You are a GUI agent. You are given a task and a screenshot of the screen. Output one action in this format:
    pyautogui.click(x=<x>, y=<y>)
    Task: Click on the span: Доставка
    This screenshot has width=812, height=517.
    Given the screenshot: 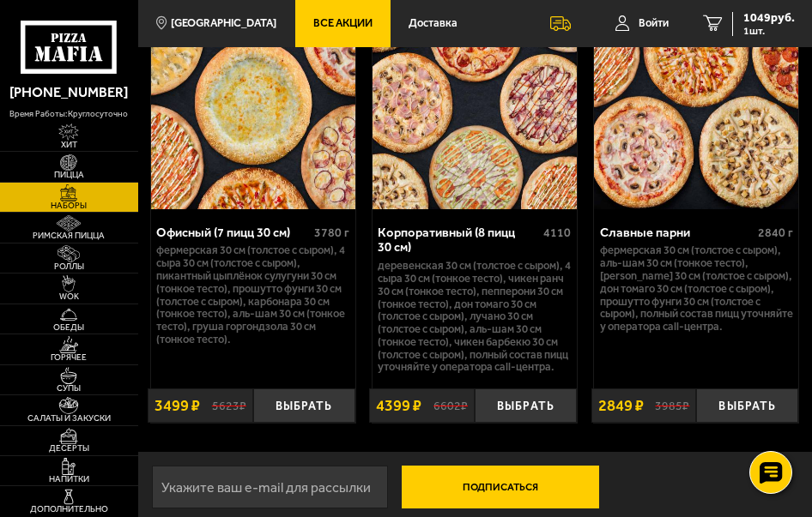 What is the action you would take?
    pyautogui.click(x=433, y=23)
    